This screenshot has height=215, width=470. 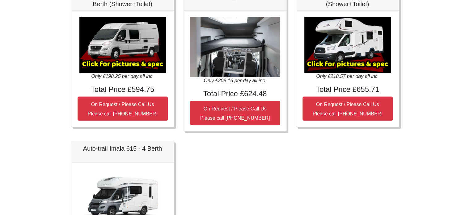 What do you see at coordinates (235, 80) in the screenshot?
I see `i: Only £208.16 per day all inc.` at bounding box center [235, 80].